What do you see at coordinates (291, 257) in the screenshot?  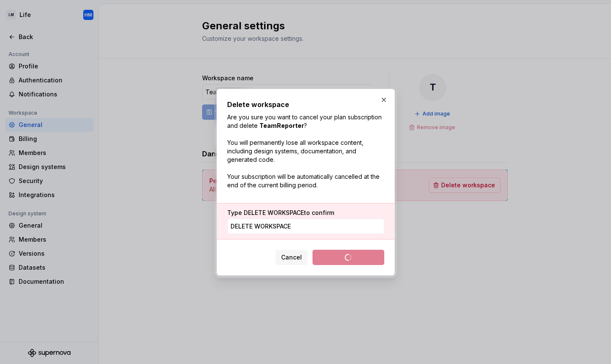 I see `button: Cancel` at bounding box center [291, 257].